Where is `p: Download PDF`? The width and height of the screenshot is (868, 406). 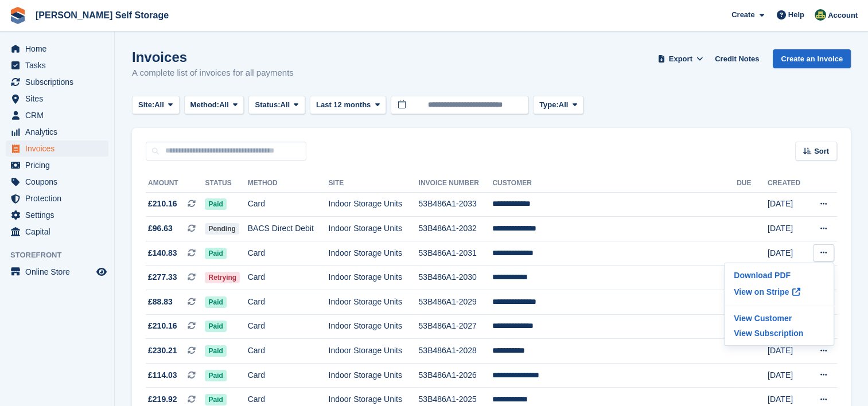
p: Download PDF is located at coordinates (779, 275).